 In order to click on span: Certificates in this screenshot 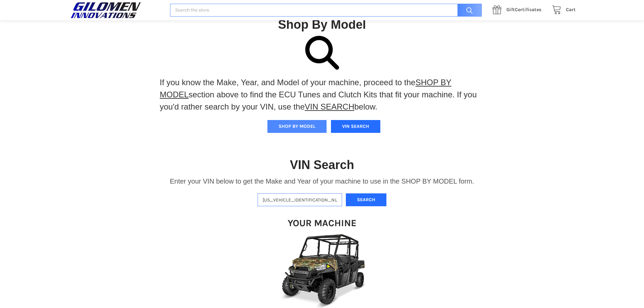, I will do `click(524, 9)`.